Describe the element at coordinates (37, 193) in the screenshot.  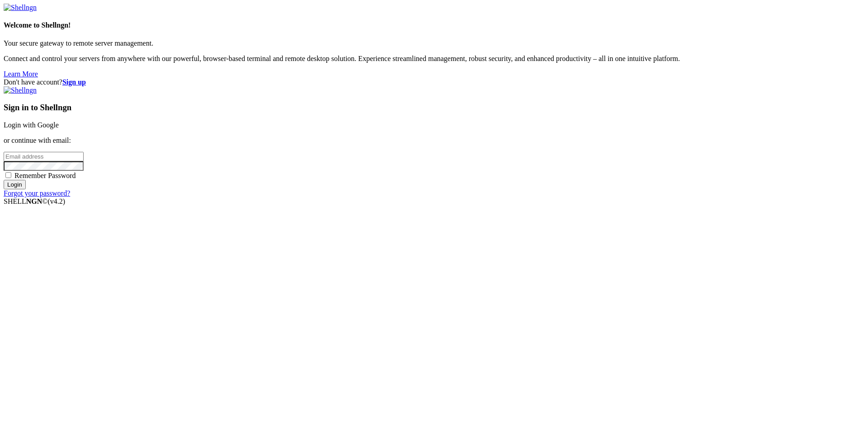
I see `a: Forgot your password?` at that location.